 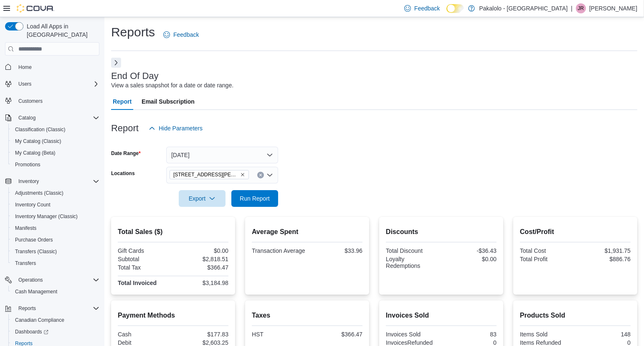 I want to click on div: Cash, so click(x=144, y=334).